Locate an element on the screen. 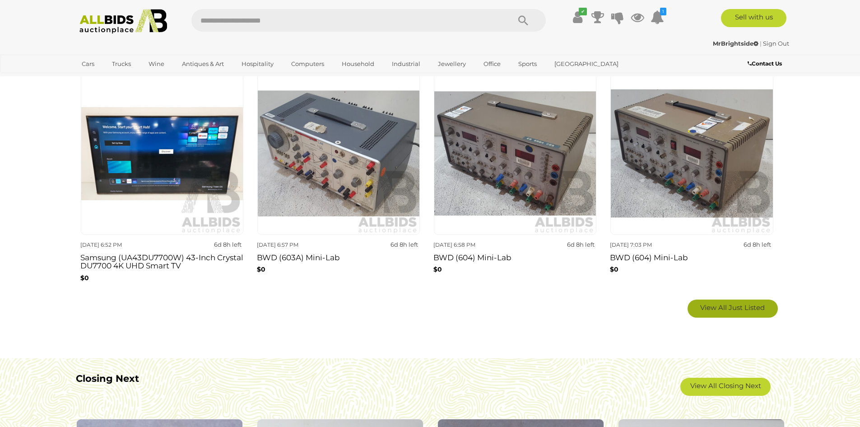  h3: BWD (603A) Mini-Lab is located at coordinates (338, 256).